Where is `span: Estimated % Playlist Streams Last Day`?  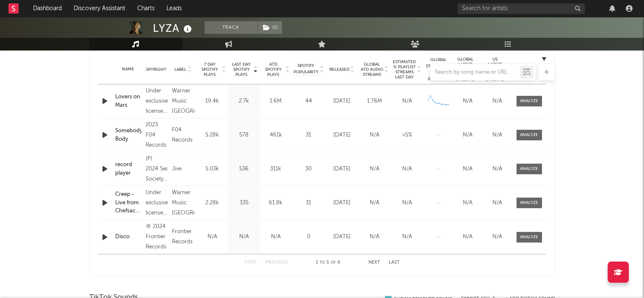 span: Estimated % Playlist Streams Last Day is located at coordinates (404, 69).